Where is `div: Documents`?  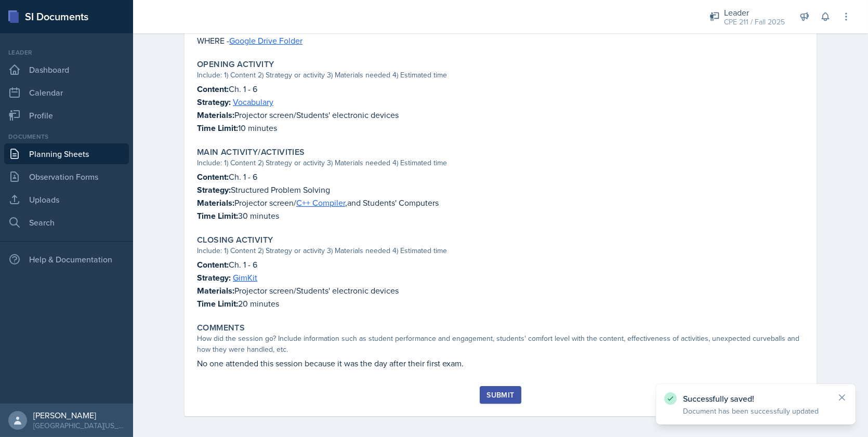 div: Documents is located at coordinates (66, 137).